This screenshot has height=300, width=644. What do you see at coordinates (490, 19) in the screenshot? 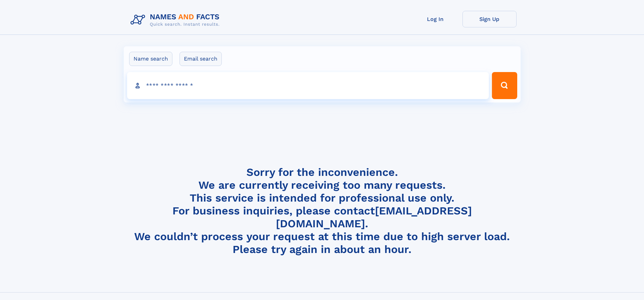
I see `a: Sign Up` at bounding box center [490, 19].